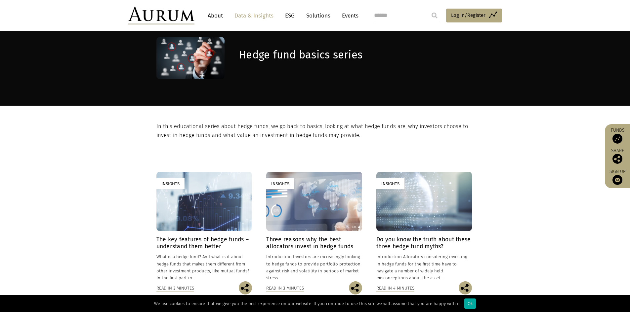  I want to click on input: Submit, so click(434, 16).